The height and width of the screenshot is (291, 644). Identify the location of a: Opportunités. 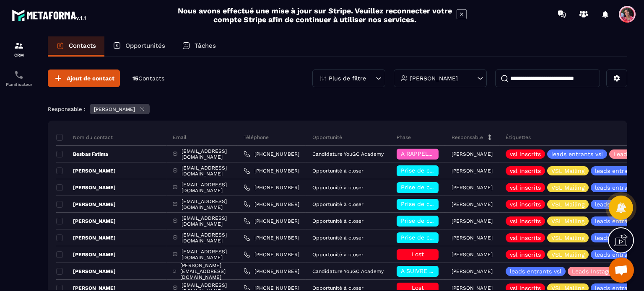
(139, 47).